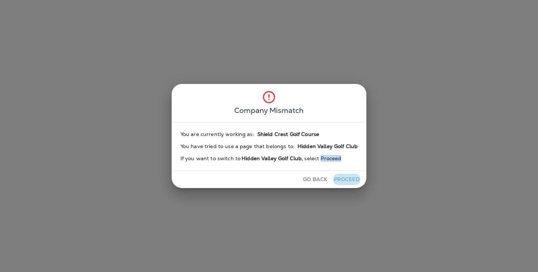 The height and width of the screenshot is (272, 538). What do you see at coordinates (269, 110) in the screenshot?
I see `span: Company Mismatch` at bounding box center [269, 110].